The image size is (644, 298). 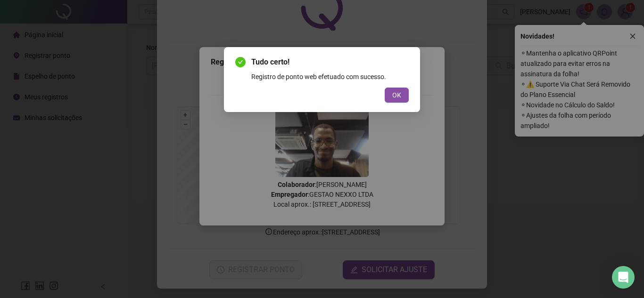 I want to click on div: Open Intercom Messenger, so click(x=623, y=277).